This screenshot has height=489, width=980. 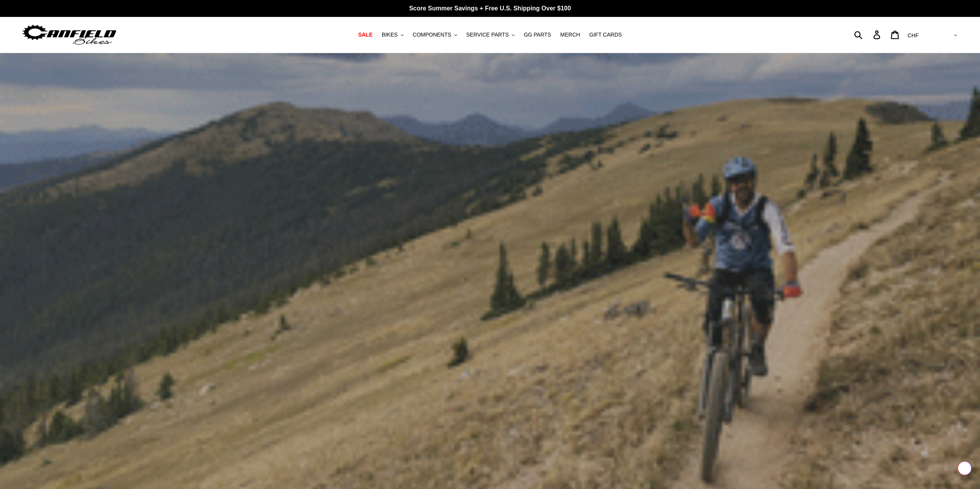 What do you see at coordinates (435, 35) in the screenshot?
I see `button: COMPONENTS` at bounding box center [435, 35].